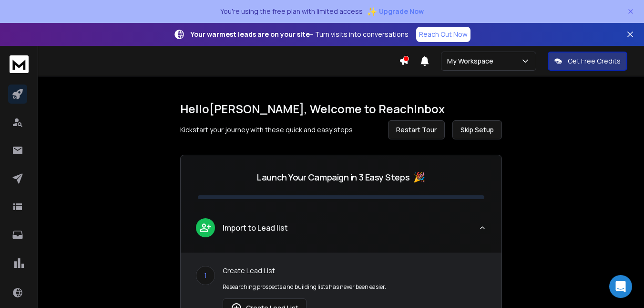 Image resolution: width=644 pixels, height=308 pixels. What do you see at coordinates (205, 227) in the screenshot?
I see `img: lead` at bounding box center [205, 227].